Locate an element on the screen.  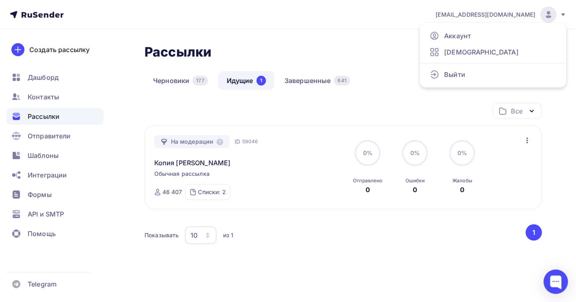
button: Go to page 1 is located at coordinates (534, 233).